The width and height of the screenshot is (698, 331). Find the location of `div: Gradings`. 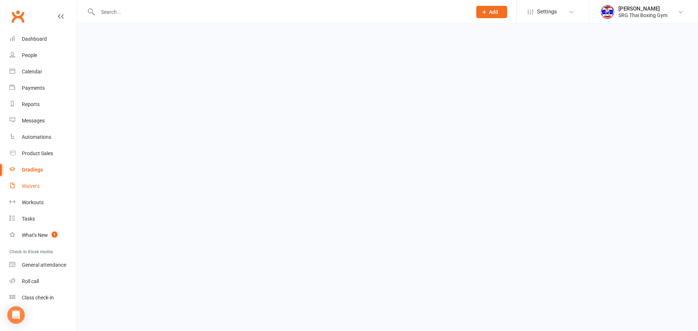

div: Gradings is located at coordinates (32, 170).